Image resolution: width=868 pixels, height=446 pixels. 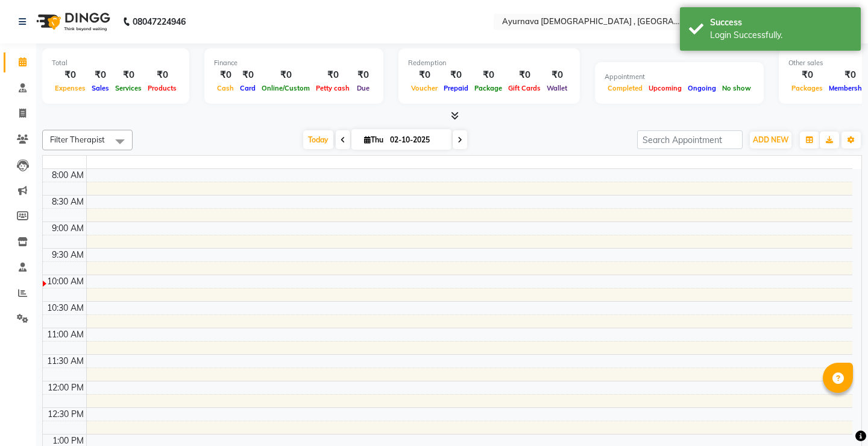 I want to click on div: Redemption, so click(x=489, y=62).